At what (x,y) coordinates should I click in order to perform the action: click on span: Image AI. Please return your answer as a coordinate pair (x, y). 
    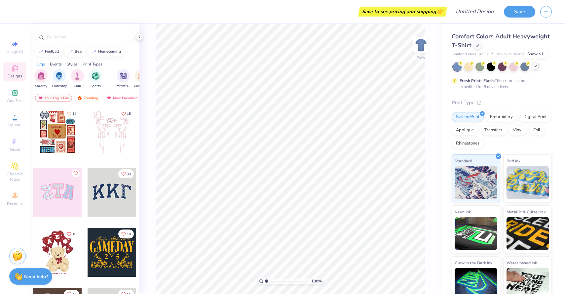
    Looking at the image, I should click on (15, 52).